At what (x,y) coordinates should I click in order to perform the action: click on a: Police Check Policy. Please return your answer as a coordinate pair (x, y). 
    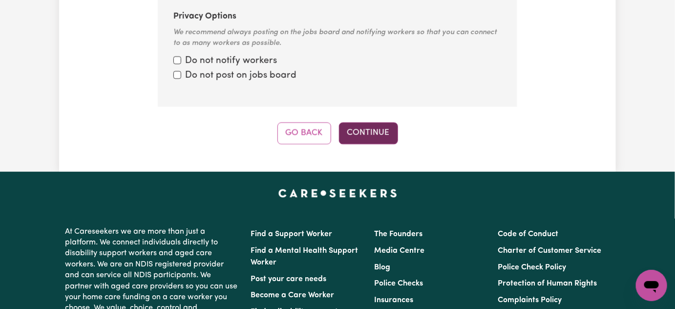
    Looking at the image, I should click on (532, 267).